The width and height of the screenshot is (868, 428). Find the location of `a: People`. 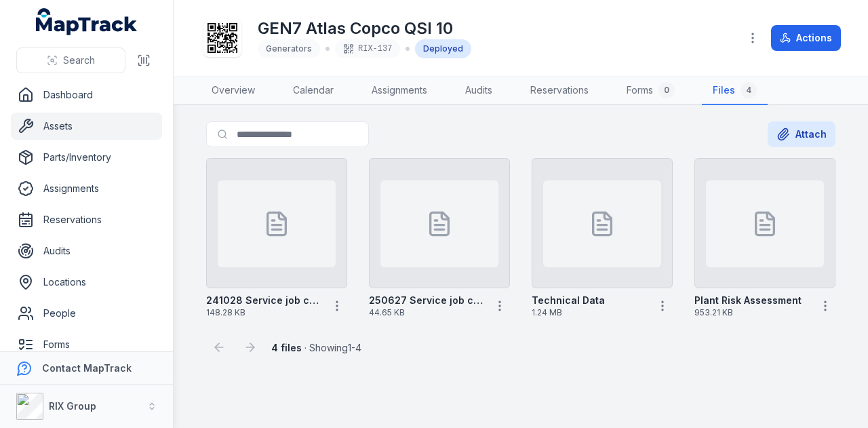

a: People is located at coordinates (86, 313).